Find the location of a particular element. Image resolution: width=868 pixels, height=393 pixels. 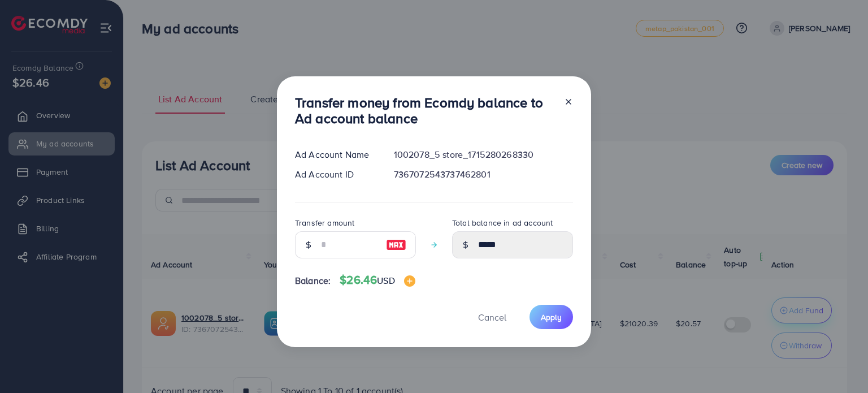

label: Total balance in ad account is located at coordinates (502, 223).